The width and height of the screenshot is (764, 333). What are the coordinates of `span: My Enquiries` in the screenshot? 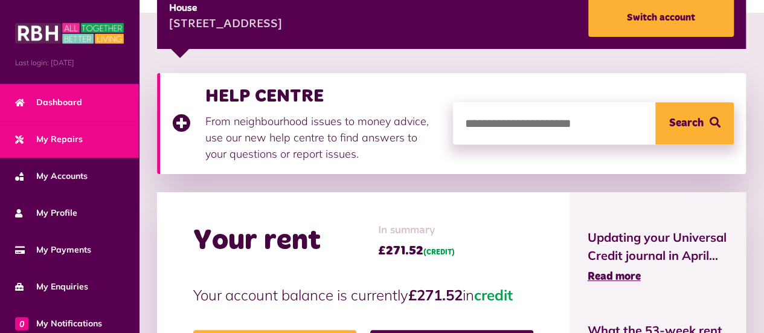 It's located at (51, 286).